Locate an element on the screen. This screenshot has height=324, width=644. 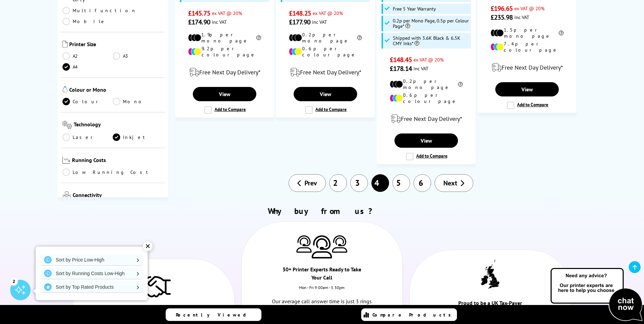
a: Mono is located at coordinates (138, 102).